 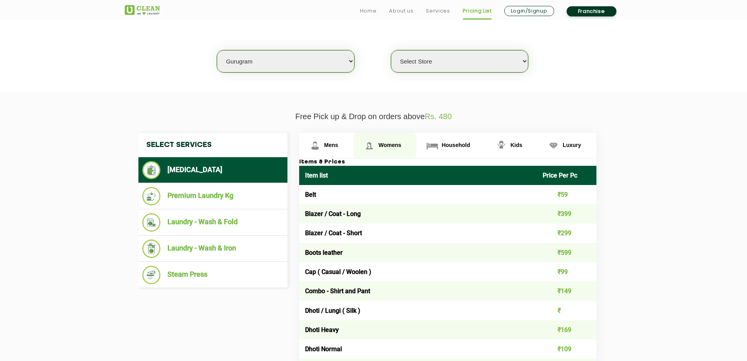 What do you see at coordinates (438, 116) in the screenshot?
I see `span: Rs. 480` at bounding box center [438, 116].